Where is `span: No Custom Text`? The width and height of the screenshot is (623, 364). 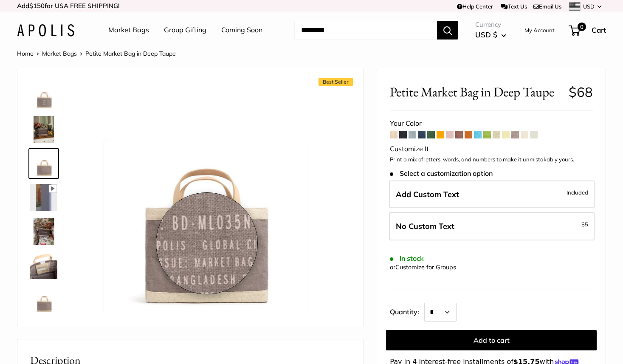 span: No Custom Text is located at coordinates (425, 226).